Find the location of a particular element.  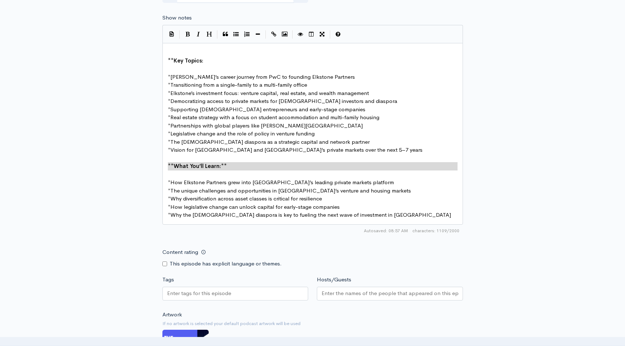

button: Create Link is located at coordinates (274, 34).